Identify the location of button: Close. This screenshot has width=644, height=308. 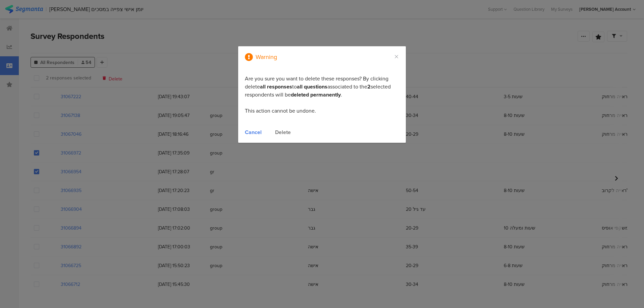
(397, 57).